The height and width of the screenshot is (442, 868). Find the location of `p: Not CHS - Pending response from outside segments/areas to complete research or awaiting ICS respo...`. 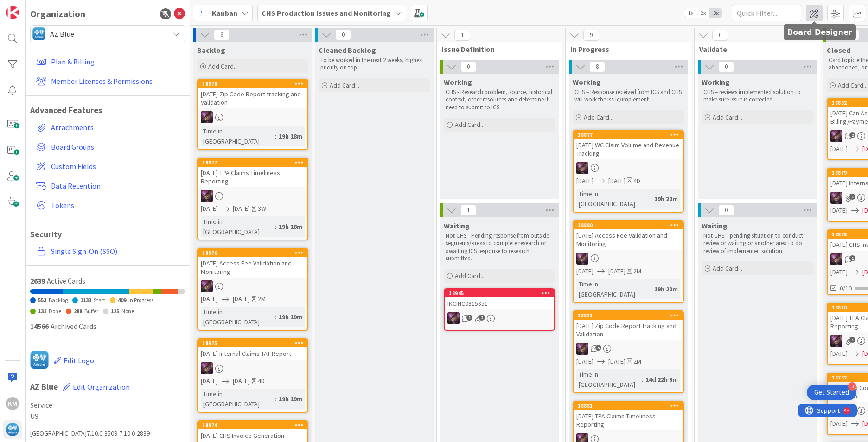

p: Not CHS - Pending response from outside segments/areas to complete research or awaiting ICS respo... is located at coordinates (499, 247).